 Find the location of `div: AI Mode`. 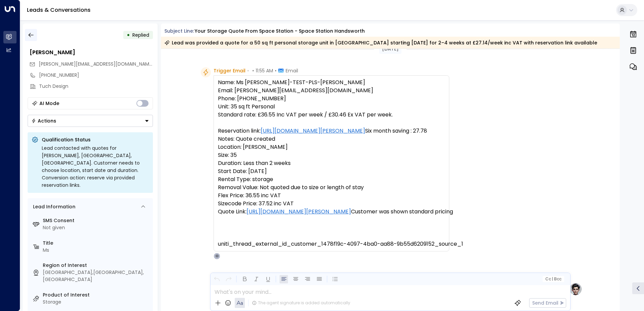

div: AI Mode is located at coordinates (49, 103).